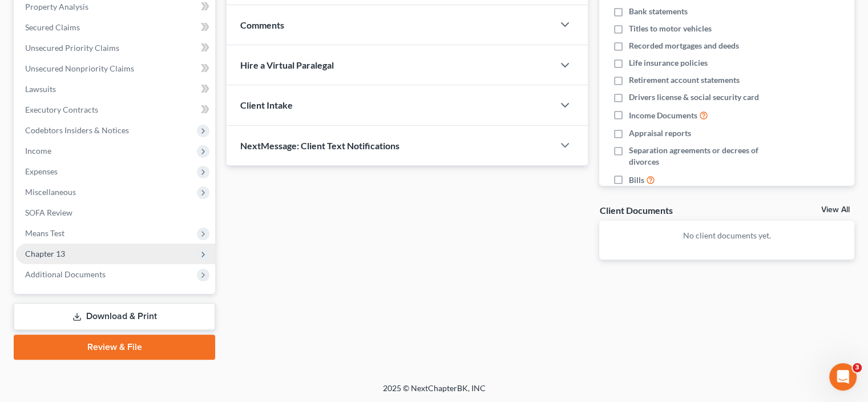  I want to click on span: Expenses, so click(41, 171).